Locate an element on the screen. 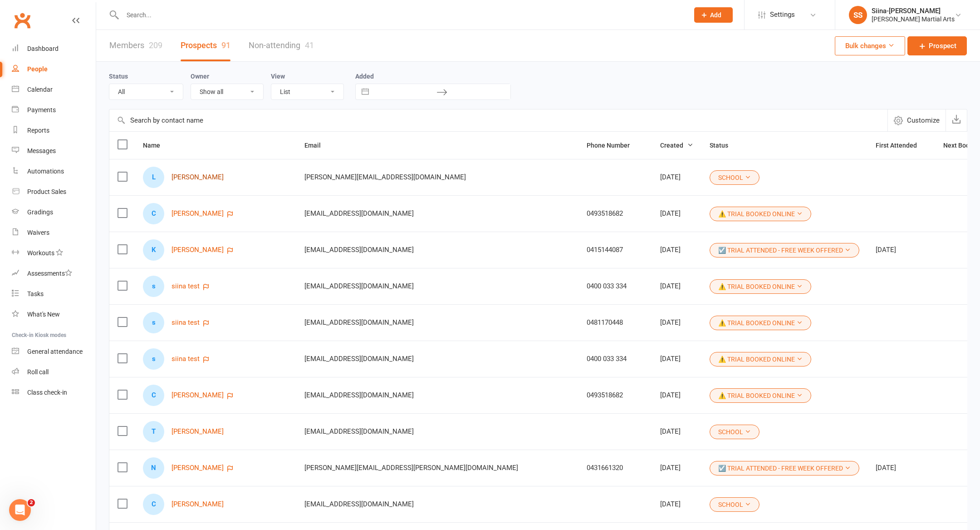  button: Name is located at coordinates (157, 146).